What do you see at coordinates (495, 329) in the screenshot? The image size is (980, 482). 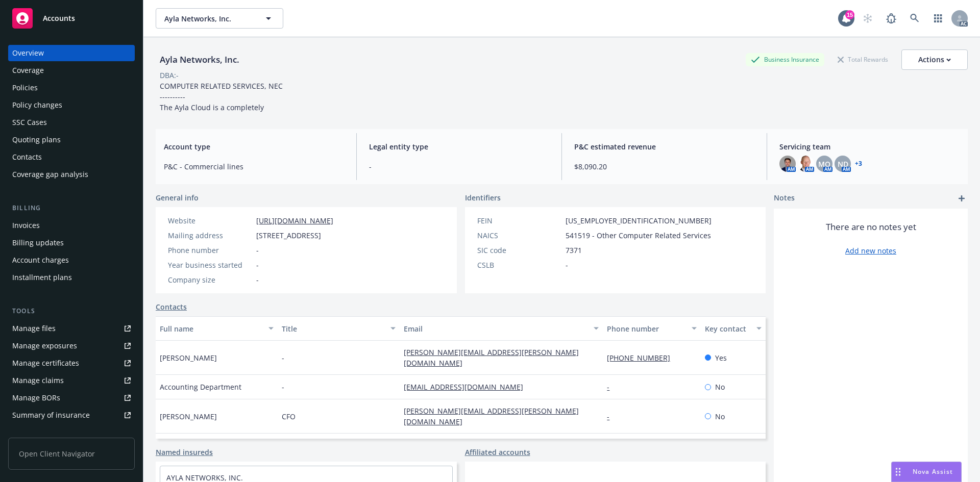 I see `div: Email` at bounding box center [495, 329].